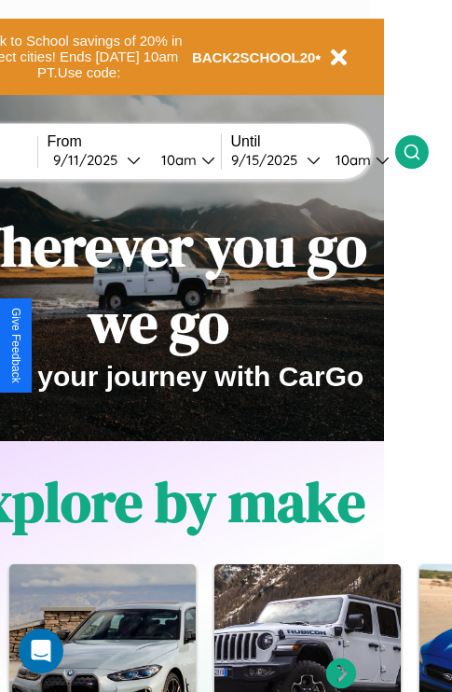 The width and height of the screenshot is (452, 692). What do you see at coordinates (134, 142) in the screenshot?
I see `label: From` at bounding box center [134, 142].